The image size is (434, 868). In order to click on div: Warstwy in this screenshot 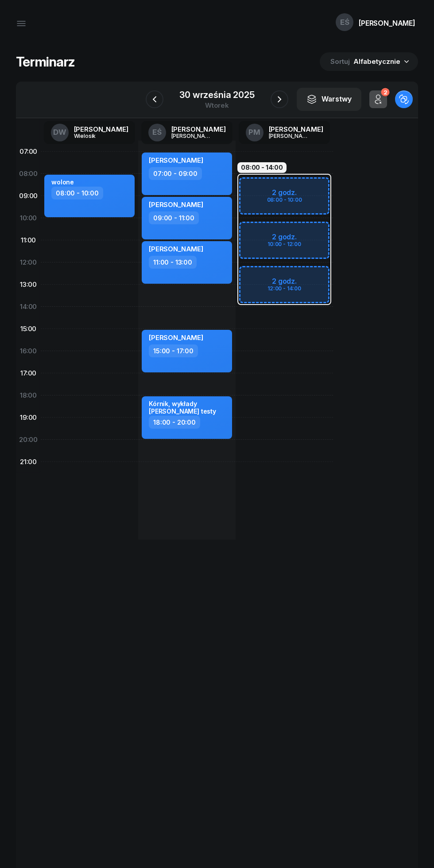, I will do `click(329, 100)`.